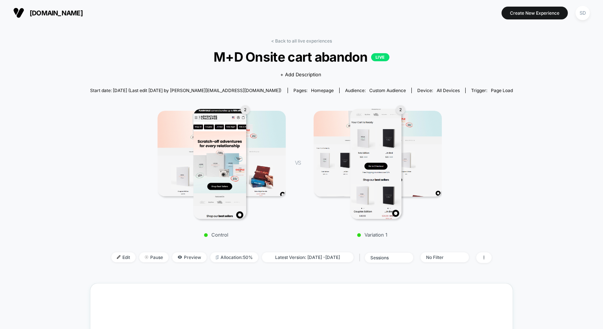 Image resolution: width=603 pixels, height=329 pixels. I want to click on img: edit, so click(119, 257).